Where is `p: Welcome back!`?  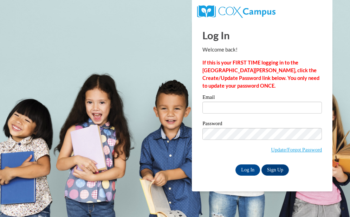 p: Welcome back! is located at coordinates (262, 50).